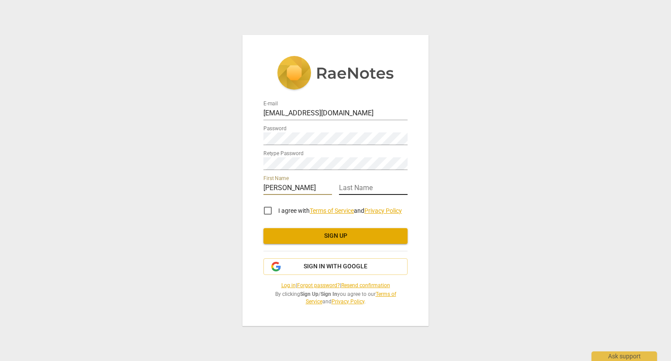 The height and width of the screenshot is (361, 671). Describe the element at coordinates (336, 74) in the screenshot. I see `img: 5ac2273c67554f335776073100b6d88f.svg` at that location.